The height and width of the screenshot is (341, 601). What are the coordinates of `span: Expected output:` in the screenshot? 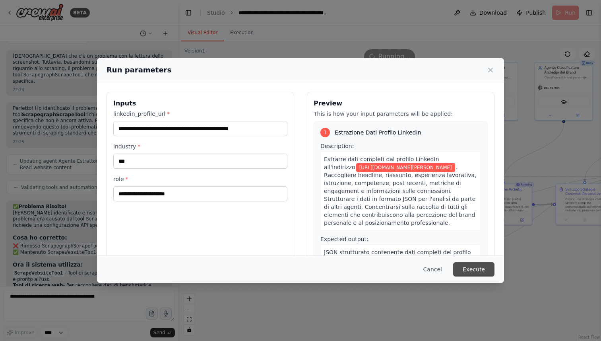 It's located at (344, 239).